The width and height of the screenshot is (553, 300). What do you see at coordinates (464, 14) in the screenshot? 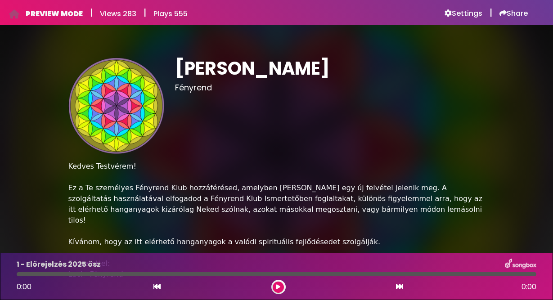
I see `a: Settings` at bounding box center [464, 14].